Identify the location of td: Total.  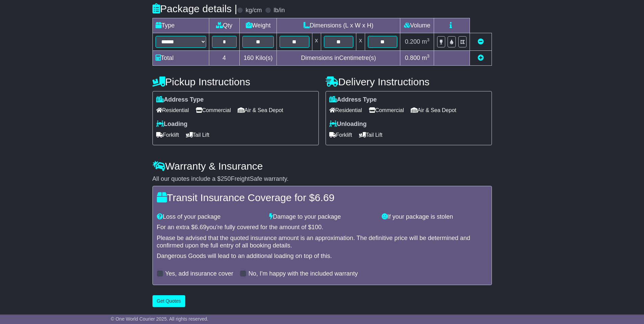
(181, 58).